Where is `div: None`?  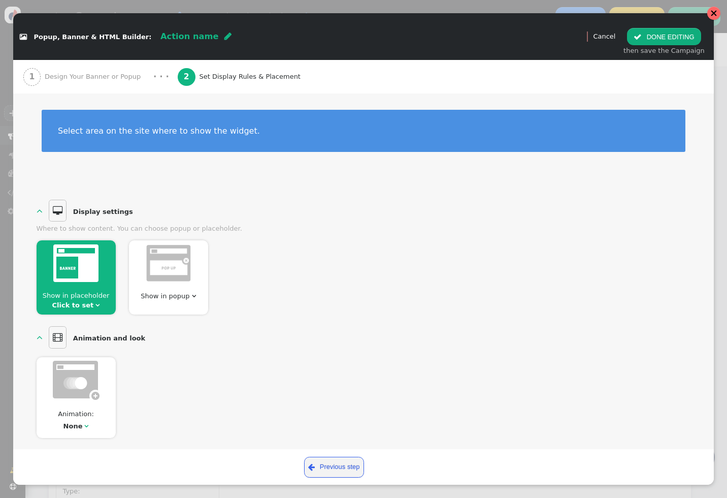 div: None is located at coordinates (73, 426).